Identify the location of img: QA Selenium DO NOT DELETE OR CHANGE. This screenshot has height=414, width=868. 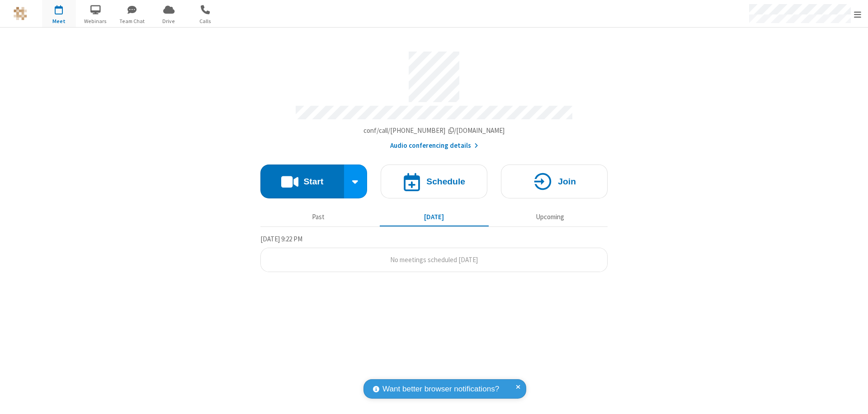
(20, 14).